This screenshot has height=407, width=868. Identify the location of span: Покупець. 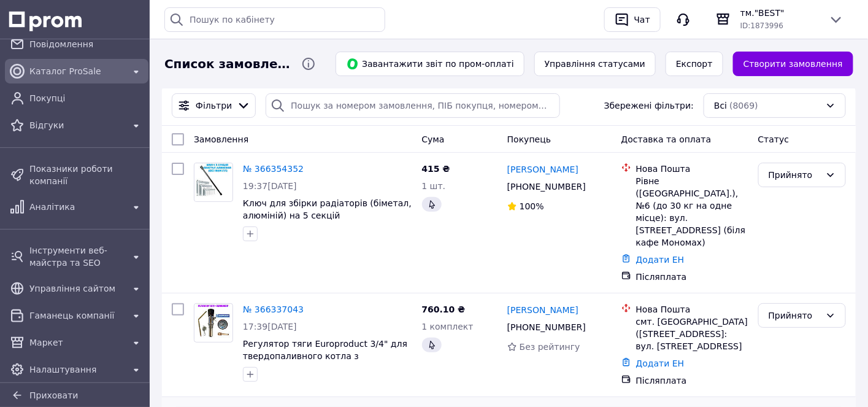
(529, 140).